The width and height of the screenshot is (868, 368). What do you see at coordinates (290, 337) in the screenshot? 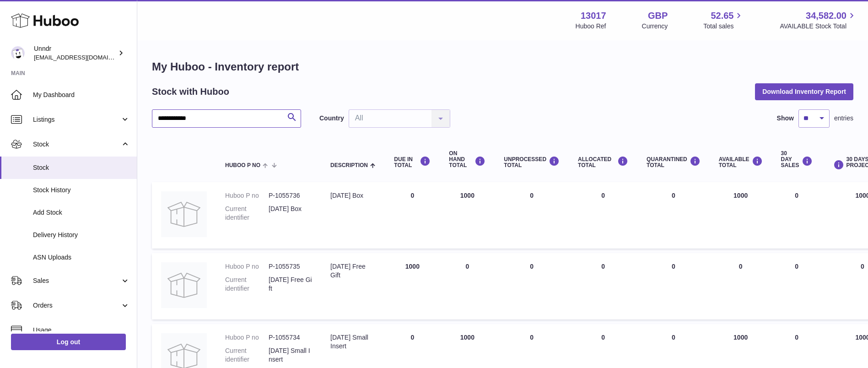
I see `dd: P-1055734` at bounding box center [290, 337].